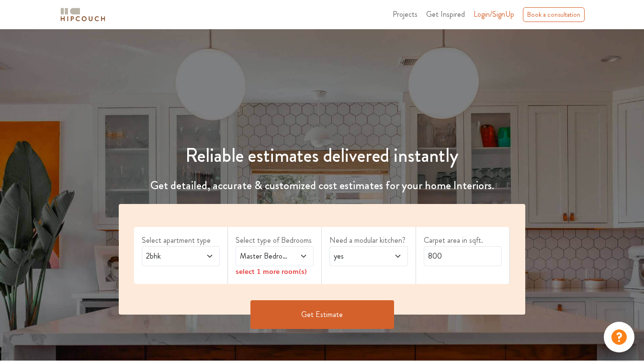 The width and height of the screenshot is (644, 362). Describe the element at coordinates (83, 14) in the screenshot. I see `span: logo-horizontal.svg` at that location.